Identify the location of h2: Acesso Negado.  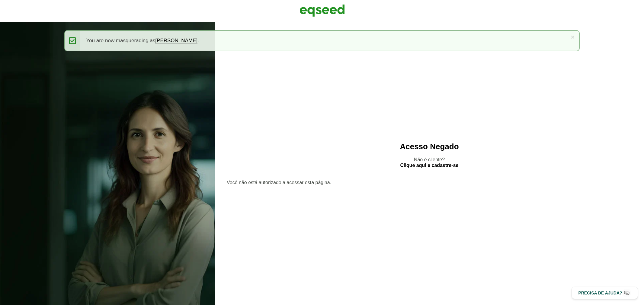
(429, 147).